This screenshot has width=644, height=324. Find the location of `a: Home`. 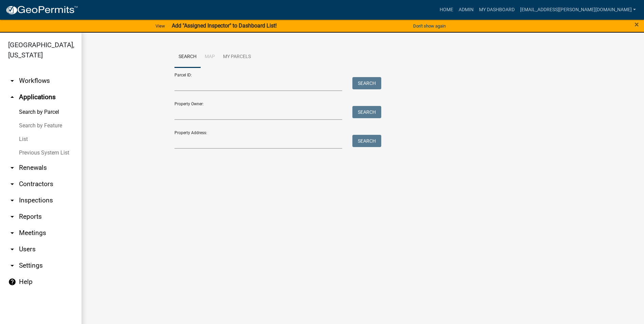

a: Home is located at coordinates (447, 10).